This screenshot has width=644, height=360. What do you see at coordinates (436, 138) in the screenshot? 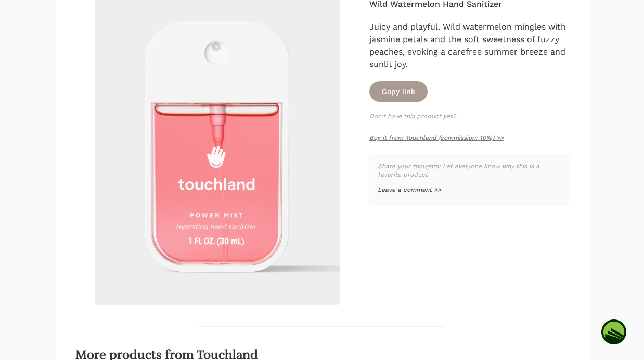
I see `a: Buy it from Touchland (commission: 10%) >>` at bounding box center [436, 138].